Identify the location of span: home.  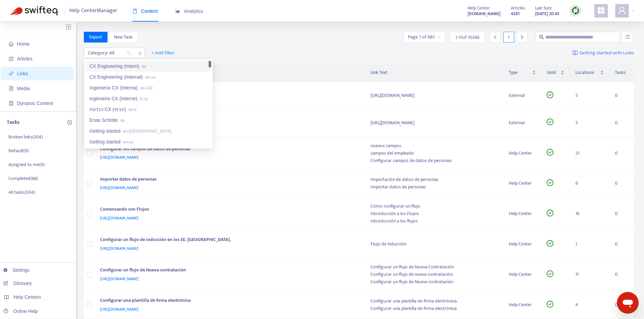
(11, 44).